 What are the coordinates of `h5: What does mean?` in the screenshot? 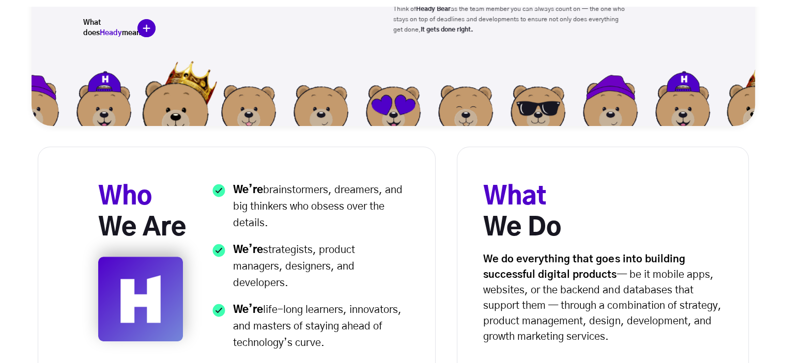 It's located at (109, 28).